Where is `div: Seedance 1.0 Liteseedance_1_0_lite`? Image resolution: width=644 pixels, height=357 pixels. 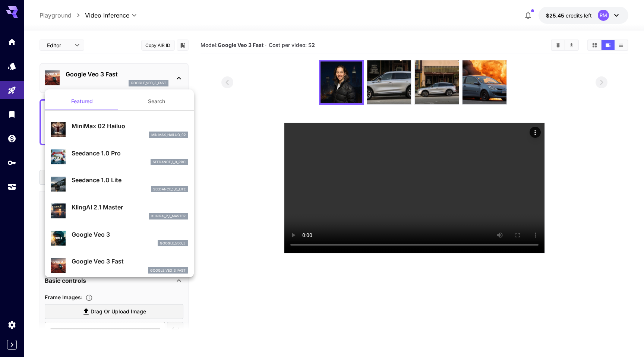
div: Seedance 1.0 Liteseedance_1_0_lite is located at coordinates (119, 183).